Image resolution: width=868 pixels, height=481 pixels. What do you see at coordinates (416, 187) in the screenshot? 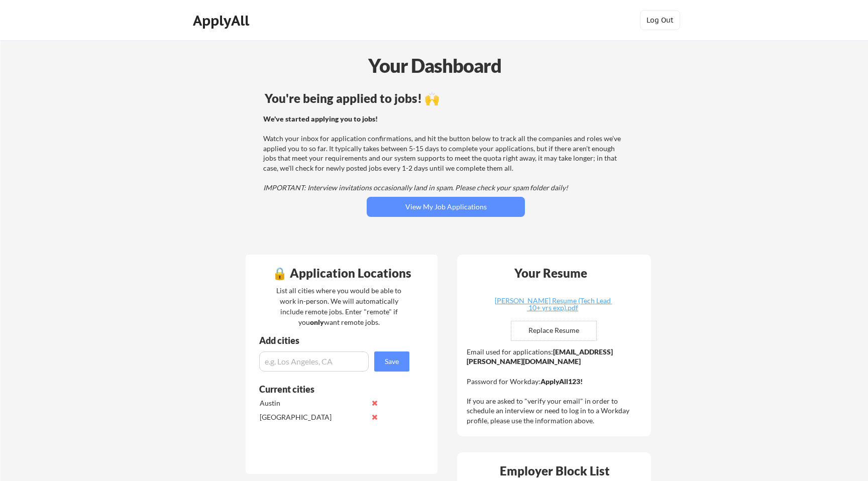
I see `em: IMPORTANT: Interview invitations occasionally land in spam. Please check your spam folder daily!` at bounding box center [416, 187].